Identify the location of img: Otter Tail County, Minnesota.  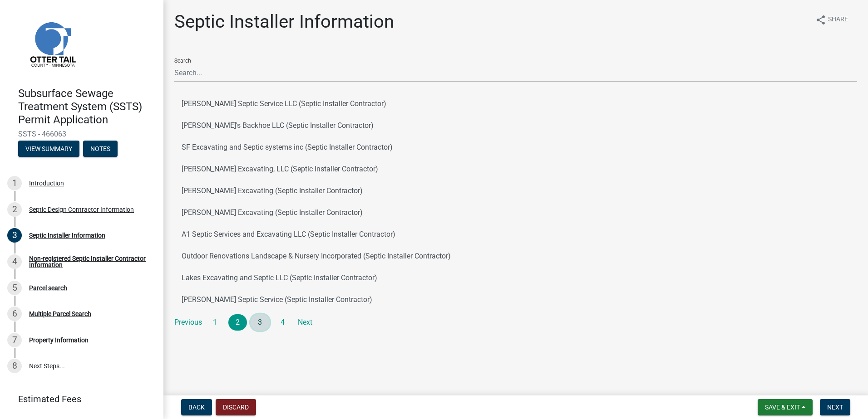
(53, 44).